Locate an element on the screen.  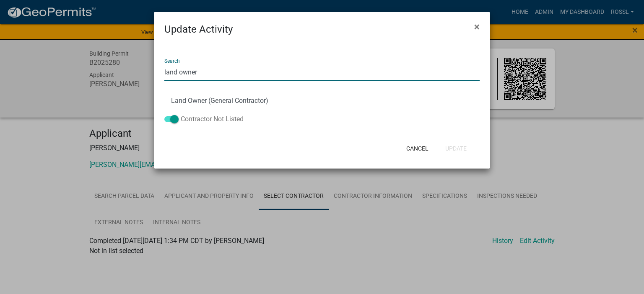
button: Update is located at coordinates (455, 148).